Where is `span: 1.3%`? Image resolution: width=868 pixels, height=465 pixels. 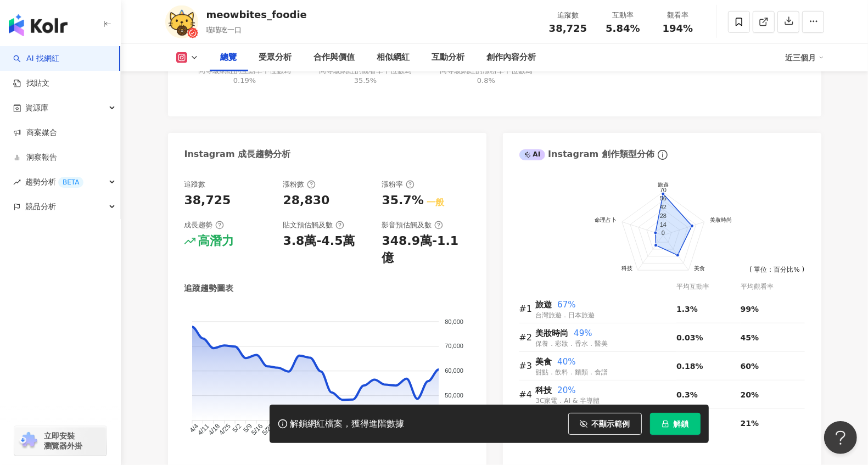 span: 1.3% is located at coordinates (687, 309).